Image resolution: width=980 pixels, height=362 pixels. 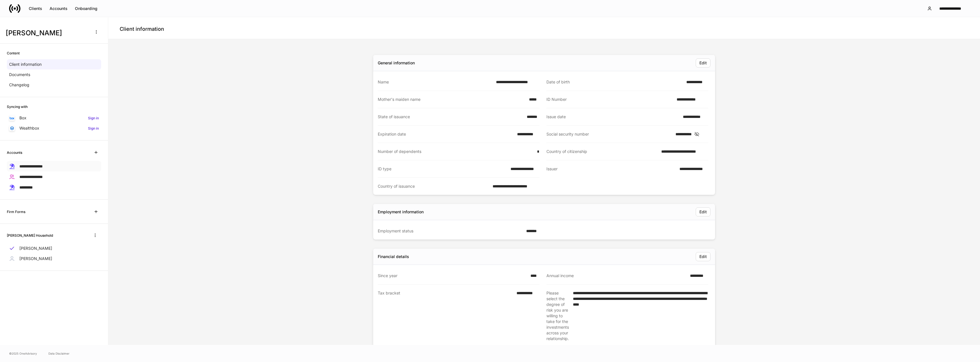 I want to click on div: Mother's maiden name, so click(x=452, y=100).